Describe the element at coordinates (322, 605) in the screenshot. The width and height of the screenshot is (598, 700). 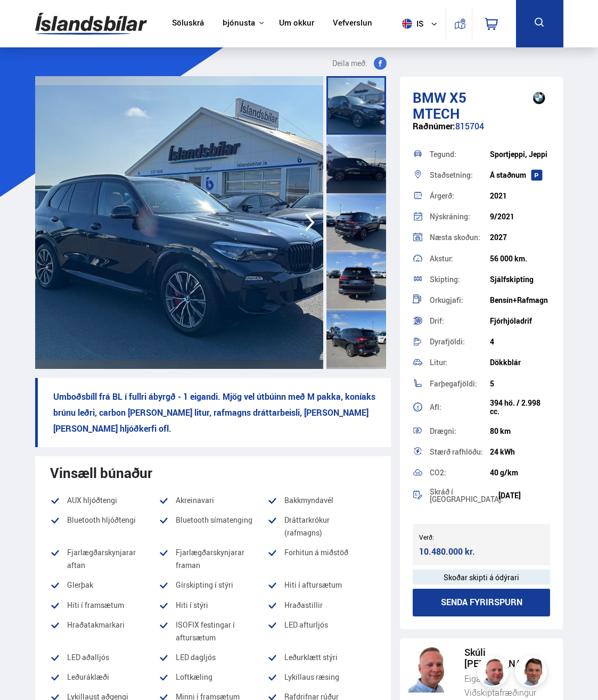
I see `li: Hraðastillir` at that location.